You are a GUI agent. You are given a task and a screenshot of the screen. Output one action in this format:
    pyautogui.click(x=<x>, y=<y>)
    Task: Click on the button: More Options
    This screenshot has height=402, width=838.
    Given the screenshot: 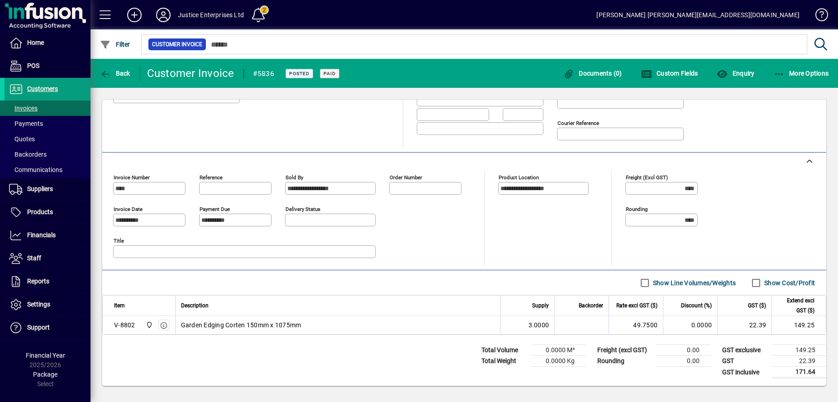 What is the action you would take?
    pyautogui.click(x=802, y=73)
    